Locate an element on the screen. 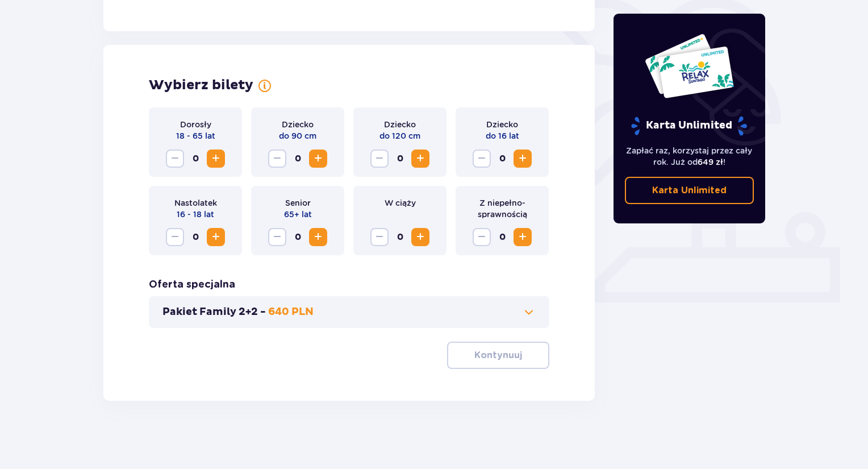 The height and width of the screenshot is (469, 868). p: Dorosły is located at coordinates (195, 124).